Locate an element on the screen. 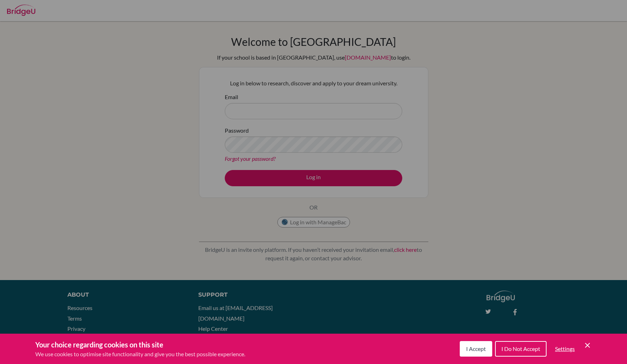 This screenshot has width=627, height=364. button: I Accept is located at coordinates (476, 349).